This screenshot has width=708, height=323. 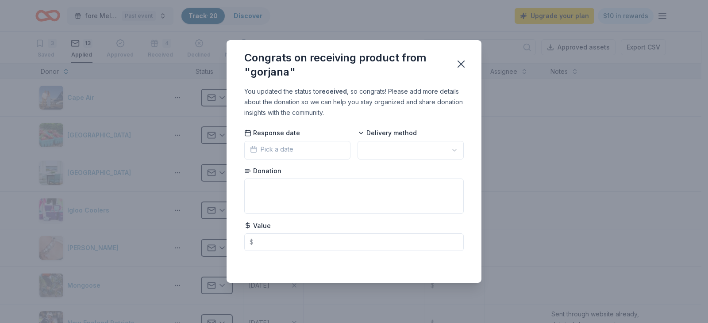 I want to click on div: You updated the status to , so congrats! Please add more details about the donation so we can hel..., so click(x=354, y=102).